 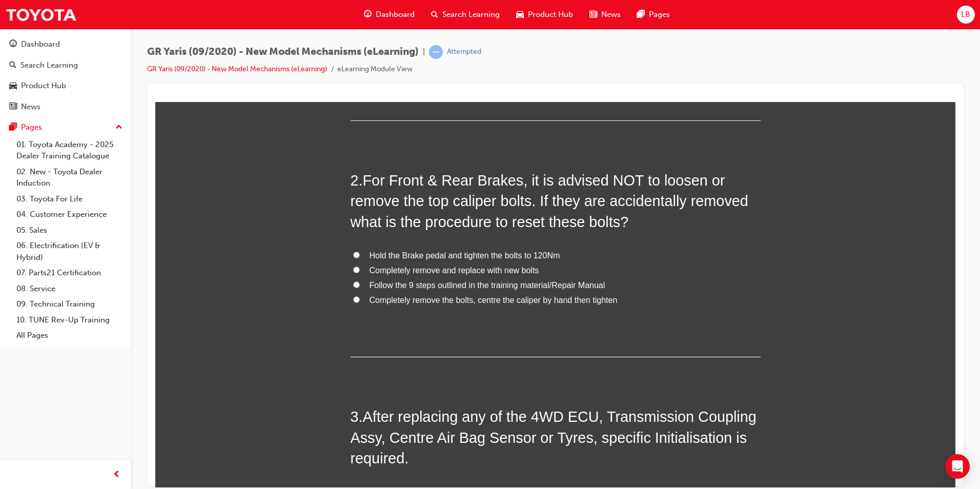 What do you see at coordinates (400, 335) in the screenshot?
I see `h2: 3 .` at bounding box center [400, 335].